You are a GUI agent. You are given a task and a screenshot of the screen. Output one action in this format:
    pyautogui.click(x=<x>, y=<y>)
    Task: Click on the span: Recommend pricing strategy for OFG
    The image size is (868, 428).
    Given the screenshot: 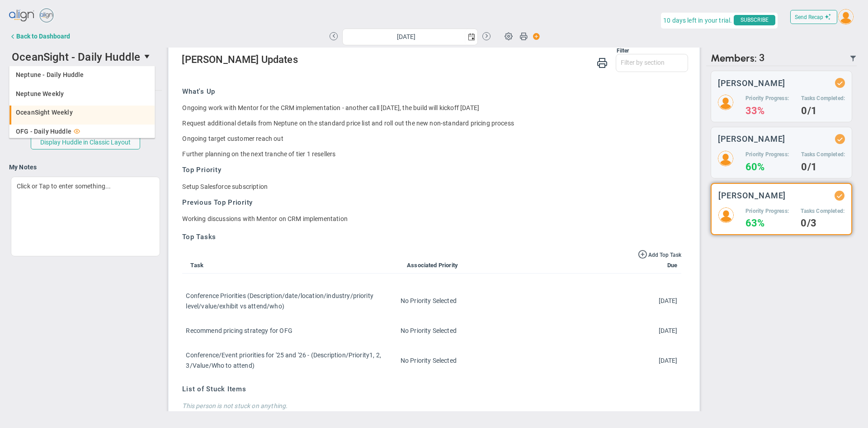 What is the action you would take?
    pyautogui.click(x=239, y=331)
    